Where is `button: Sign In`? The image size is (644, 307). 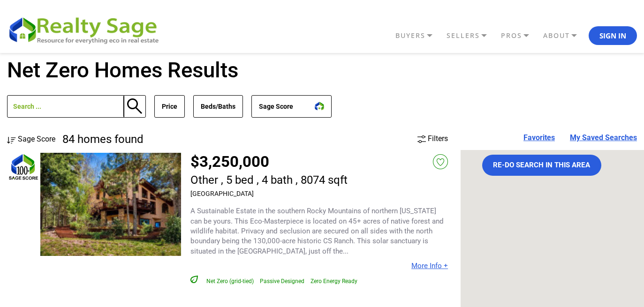 button: Sign In is located at coordinates (612, 36).